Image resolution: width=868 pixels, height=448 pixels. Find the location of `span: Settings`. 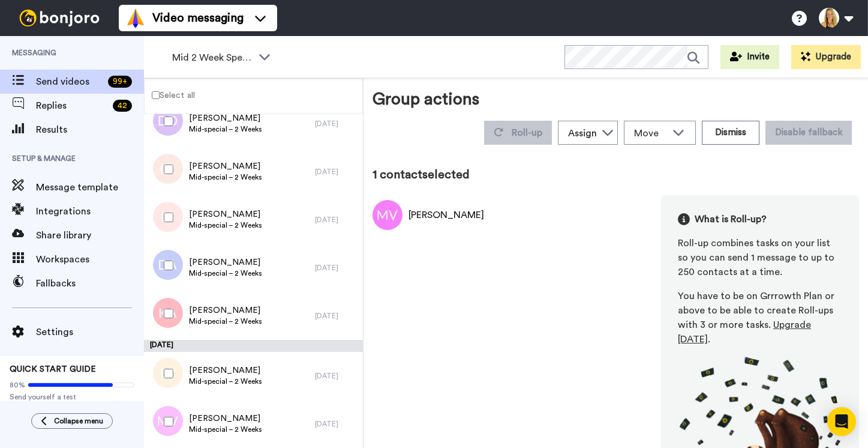

span: Settings is located at coordinates (90, 332).